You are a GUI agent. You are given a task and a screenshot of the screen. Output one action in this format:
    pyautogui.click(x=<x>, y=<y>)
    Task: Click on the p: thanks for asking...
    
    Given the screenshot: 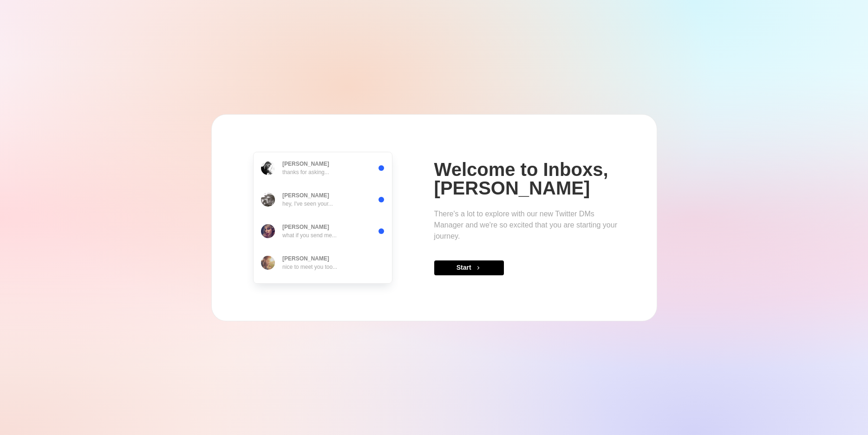 What is the action you would take?
    pyautogui.click(x=306, y=172)
    